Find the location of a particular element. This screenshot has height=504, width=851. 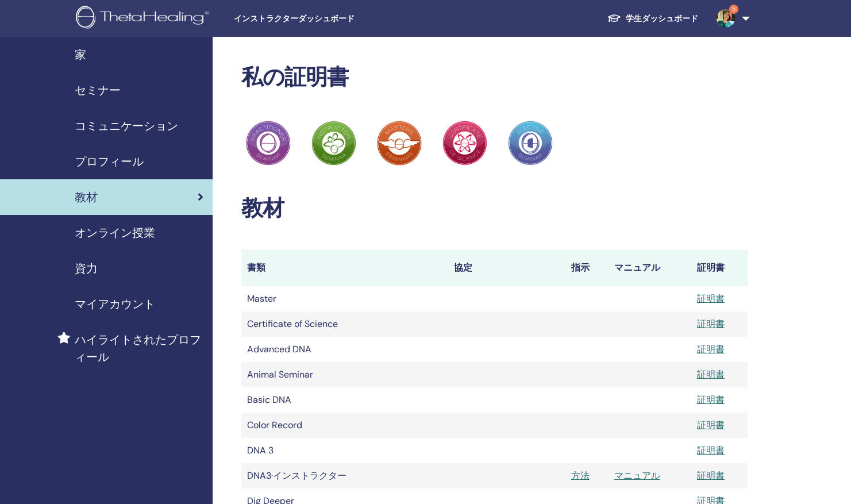

td: Animal Seminar is located at coordinates (345, 374).